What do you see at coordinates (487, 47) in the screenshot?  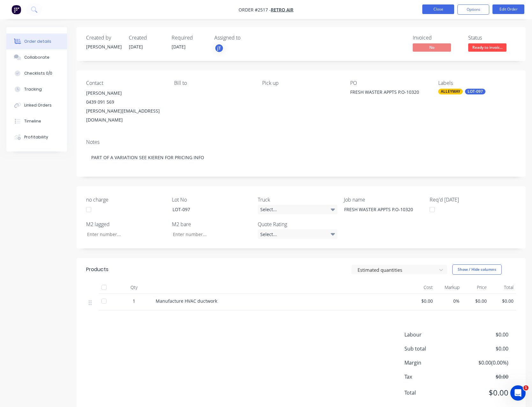 I see `span: Ready to invoic...` at bounding box center [487, 47].